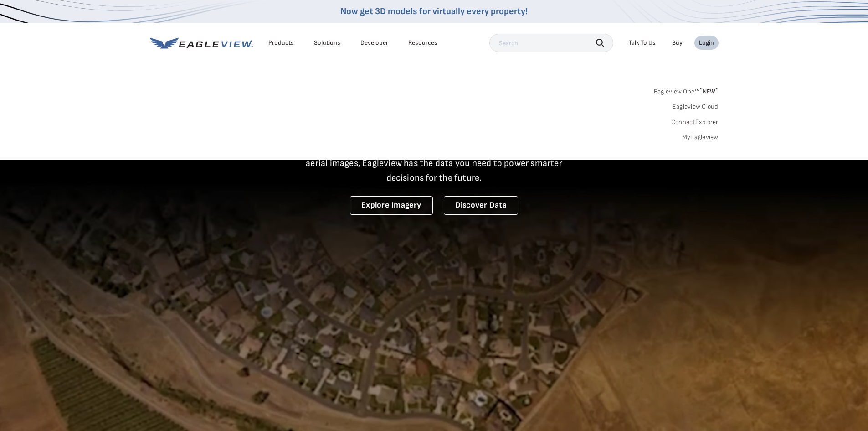 The image size is (868, 431). Describe the element at coordinates (709, 91) in the screenshot. I see `span: NEW` at that location.